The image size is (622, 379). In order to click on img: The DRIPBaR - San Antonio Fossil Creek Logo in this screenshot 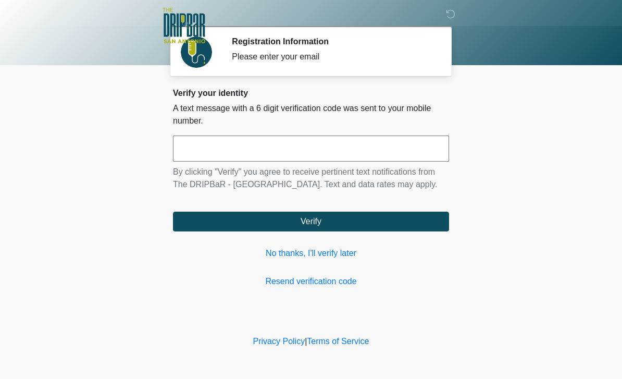, I will do `click(184, 26)`.